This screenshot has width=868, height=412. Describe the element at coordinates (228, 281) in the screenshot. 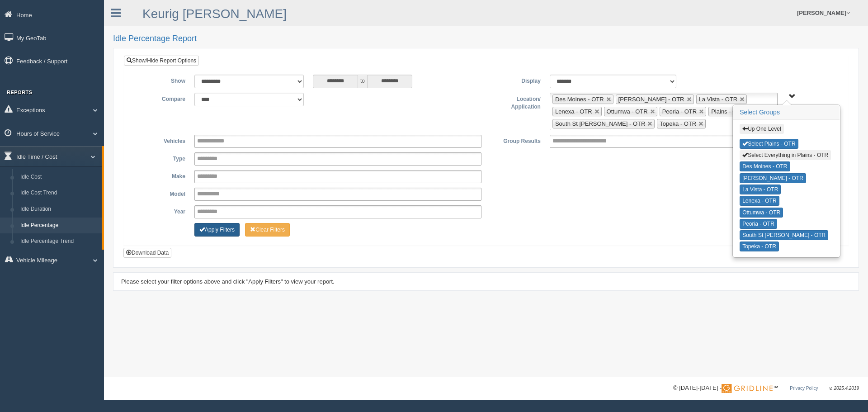

I see `span: Please select your filter options above and click "Apply Filters" to view your report.` at that location.